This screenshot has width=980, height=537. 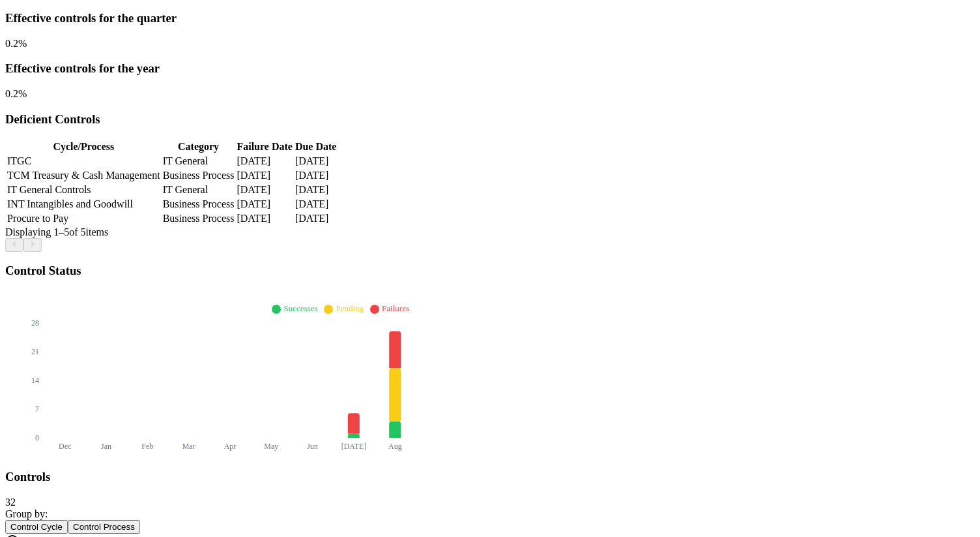 I want to click on span: 32, so click(x=11, y=502).